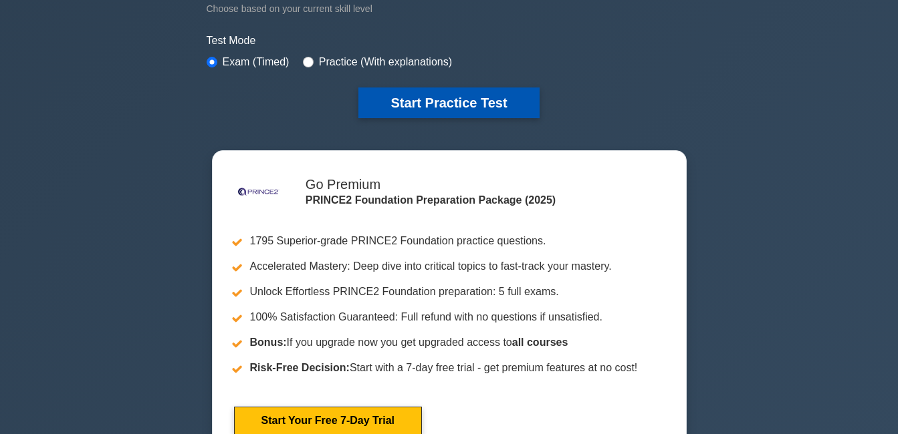  Describe the element at coordinates (449, 41) in the screenshot. I see `label: Test Mode` at that location.